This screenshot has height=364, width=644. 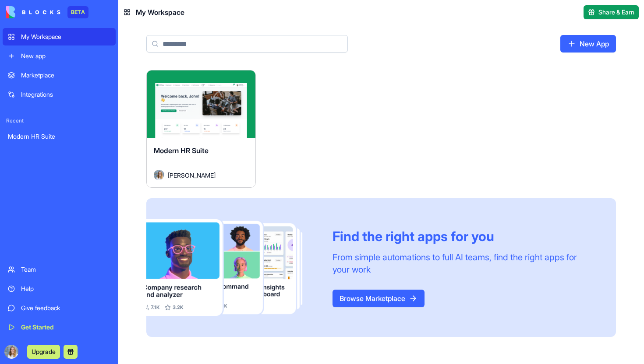 I want to click on a: Help, so click(x=59, y=289).